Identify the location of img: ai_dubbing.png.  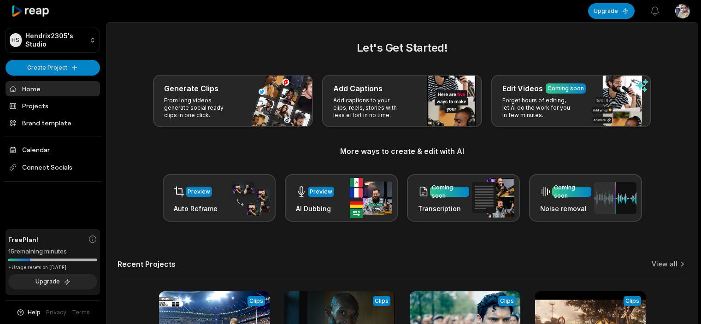
(371, 198).